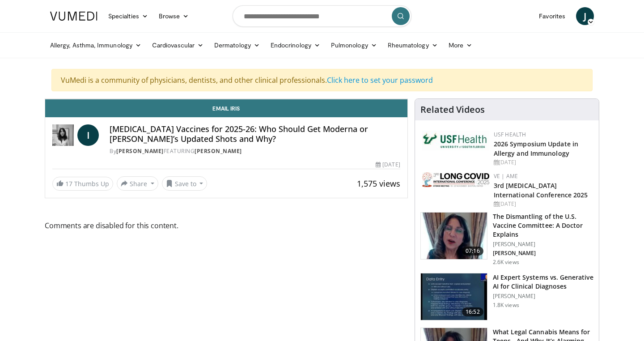 This screenshot has height=341, width=644. Describe the element at coordinates (178, 45) in the screenshot. I see `a: Cardiovascular` at that location.